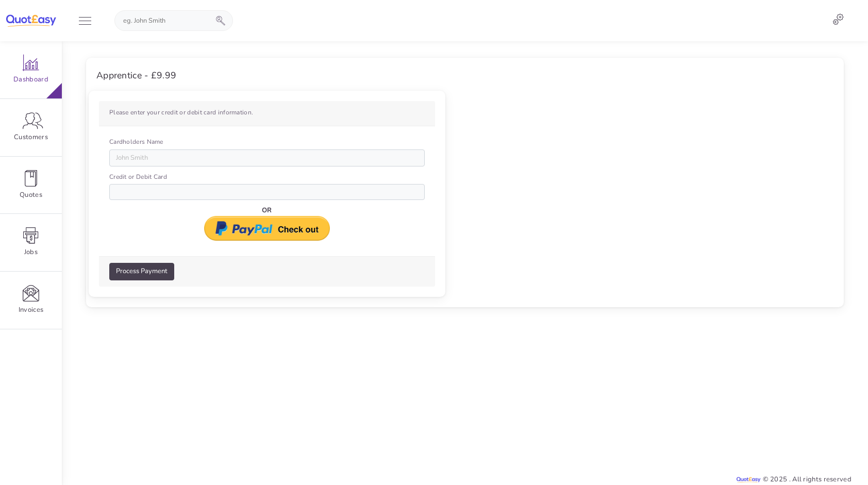 The image size is (868, 485). I want to click on strong: OR, so click(267, 210).